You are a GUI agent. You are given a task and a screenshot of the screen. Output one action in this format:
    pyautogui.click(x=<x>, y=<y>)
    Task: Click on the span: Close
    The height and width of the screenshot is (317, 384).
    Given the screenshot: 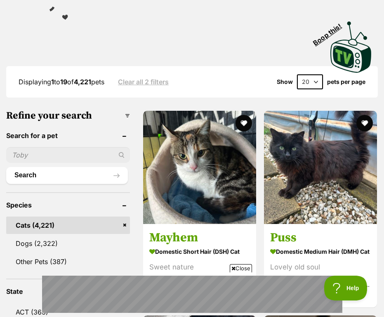 What is the action you would take?
    pyautogui.click(x=241, y=268)
    